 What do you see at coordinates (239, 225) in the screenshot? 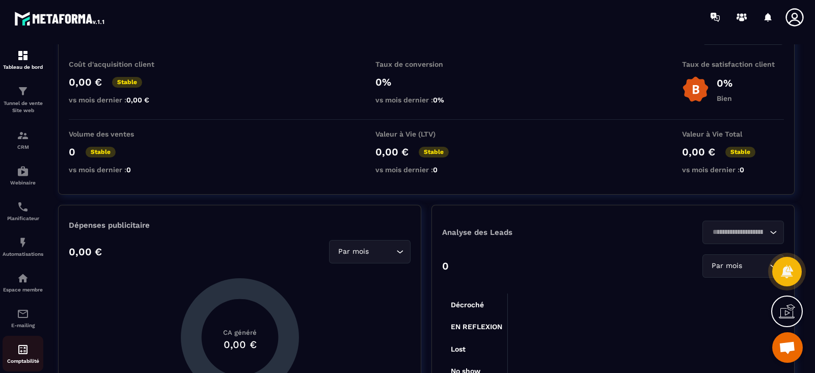
I see `p: Dépenses publicitaire` at bounding box center [239, 225].